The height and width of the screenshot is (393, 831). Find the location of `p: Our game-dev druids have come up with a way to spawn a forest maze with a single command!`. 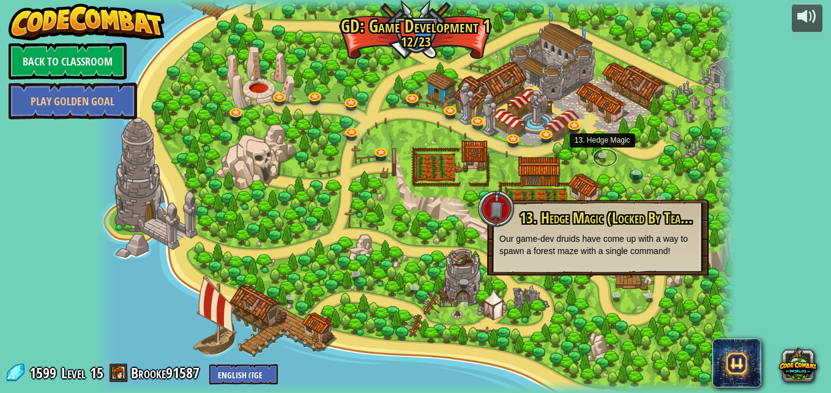

p: Our game-dev druids have come up with a way to spawn a forest maze with a single command! is located at coordinates (598, 245).